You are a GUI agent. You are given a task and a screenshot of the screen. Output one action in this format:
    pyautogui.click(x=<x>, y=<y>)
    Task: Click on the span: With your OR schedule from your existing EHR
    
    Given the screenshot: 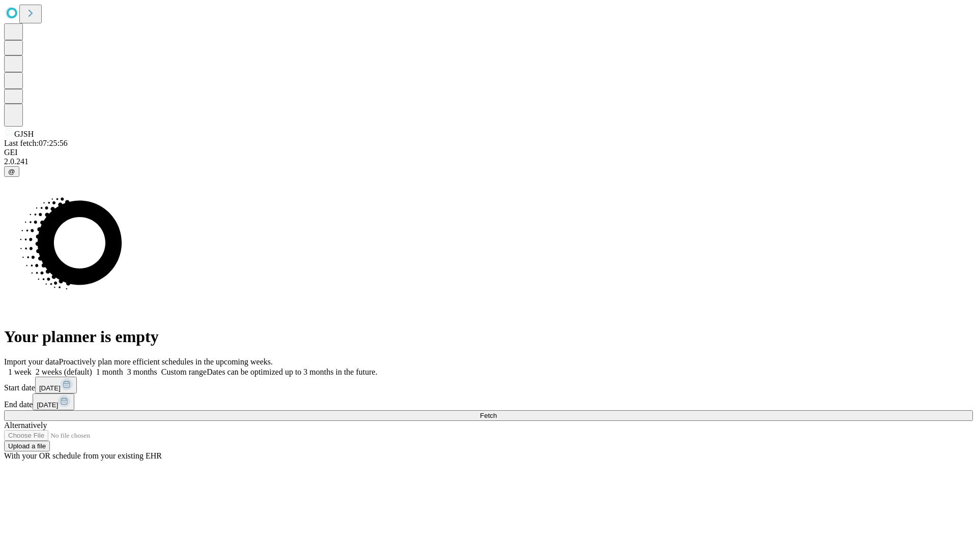 What is the action you would take?
    pyautogui.click(x=83, y=456)
    